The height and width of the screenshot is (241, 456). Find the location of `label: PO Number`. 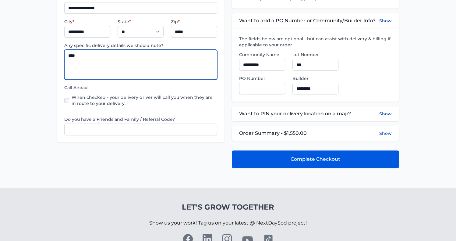

label: PO Number is located at coordinates (262, 78).